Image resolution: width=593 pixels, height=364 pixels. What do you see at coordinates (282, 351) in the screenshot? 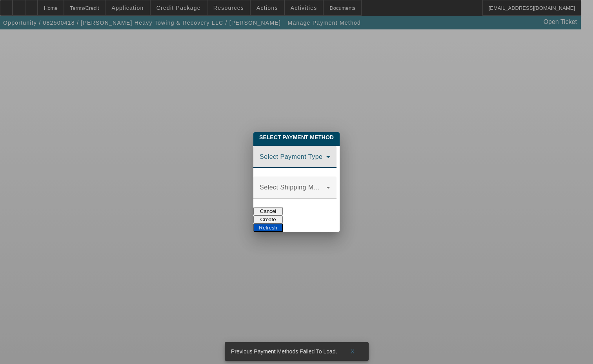
I see `div: Previous Payment Methods Failed To Load.` at bounding box center [282, 351].